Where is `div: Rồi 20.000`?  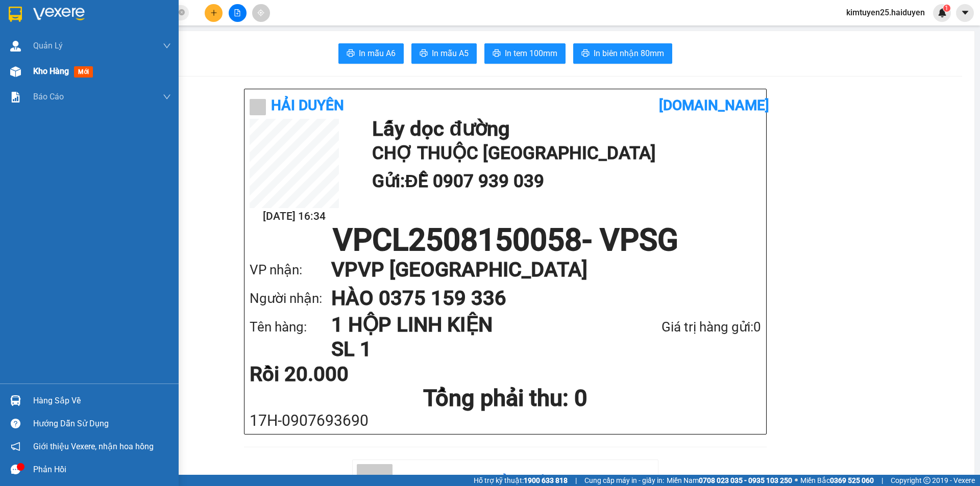 div: Rồi 20.000 is located at coordinates (334, 375).